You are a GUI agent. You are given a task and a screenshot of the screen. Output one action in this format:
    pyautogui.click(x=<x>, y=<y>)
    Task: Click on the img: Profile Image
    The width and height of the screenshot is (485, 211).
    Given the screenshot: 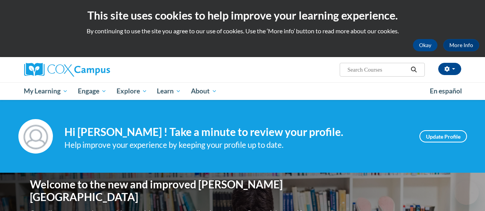 What is the action you would take?
    pyautogui.click(x=36, y=137)
    